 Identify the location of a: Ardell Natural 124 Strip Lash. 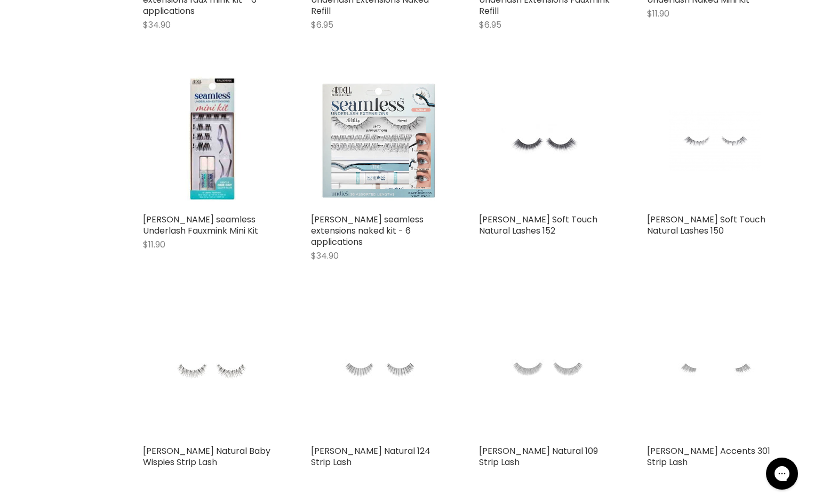
(378, 372).